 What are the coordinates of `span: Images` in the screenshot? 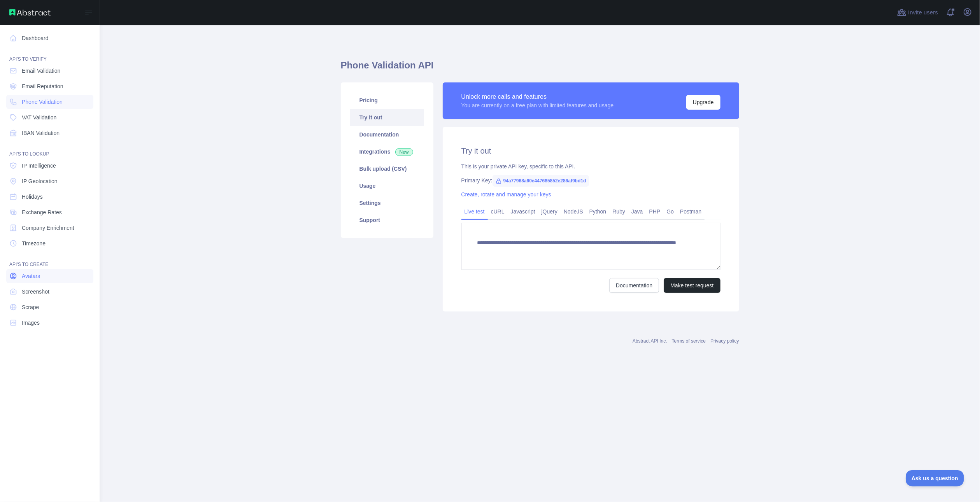 It's located at (31, 323).